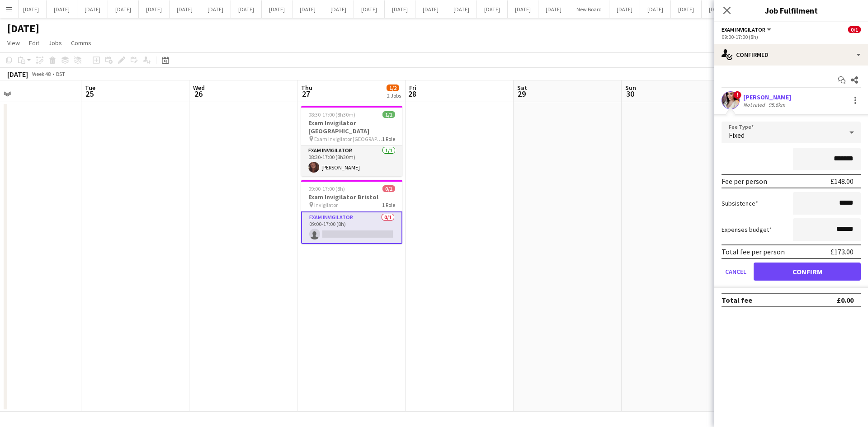 This screenshot has width=868, height=427. I want to click on app-card-role: Exam Invigilator0/109:00-17:00 (8h), so click(351, 228).